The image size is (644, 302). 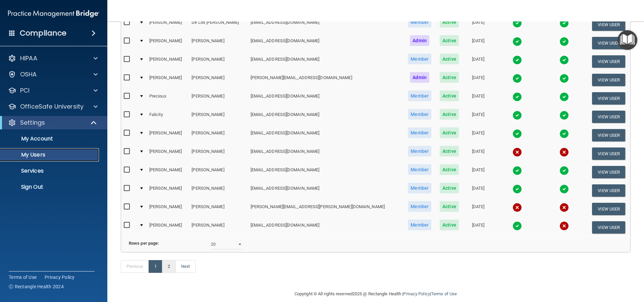 I want to click on h4: Compliance, so click(x=43, y=33).